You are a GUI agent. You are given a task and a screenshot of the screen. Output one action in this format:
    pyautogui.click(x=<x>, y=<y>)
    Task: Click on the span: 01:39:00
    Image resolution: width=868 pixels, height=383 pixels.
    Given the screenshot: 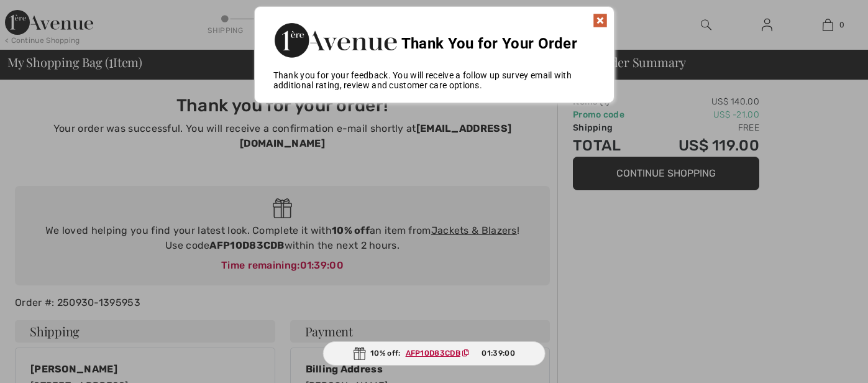 What is the action you would take?
    pyautogui.click(x=498, y=353)
    